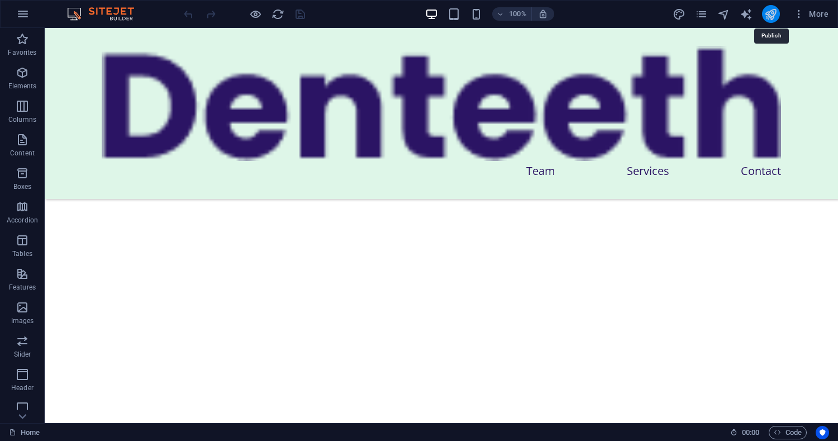  I want to click on button: reload, so click(278, 14).